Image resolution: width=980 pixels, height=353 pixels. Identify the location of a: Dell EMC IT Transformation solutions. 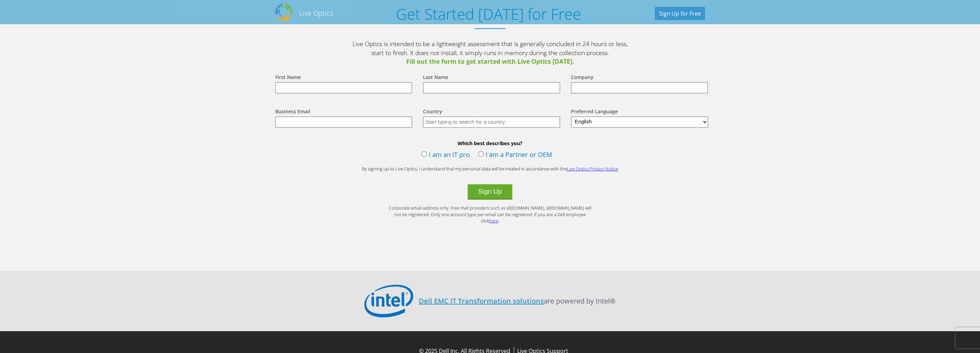
(481, 301).